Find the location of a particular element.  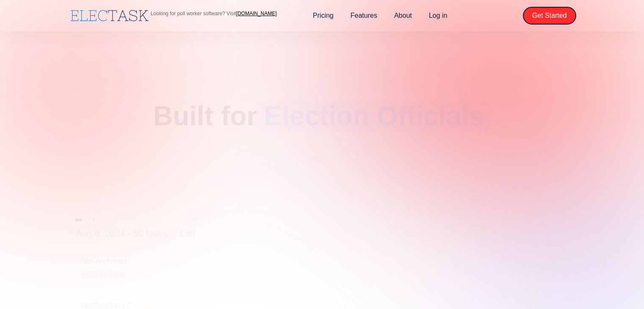

a: About is located at coordinates (403, 16).